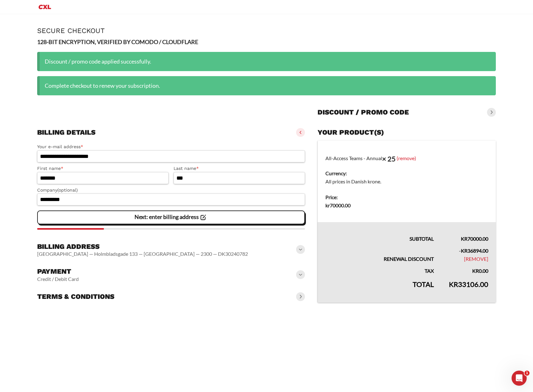 The height and width of the screenshot is (392, 533). I want to click on h3: Payment, so click(58, 272).